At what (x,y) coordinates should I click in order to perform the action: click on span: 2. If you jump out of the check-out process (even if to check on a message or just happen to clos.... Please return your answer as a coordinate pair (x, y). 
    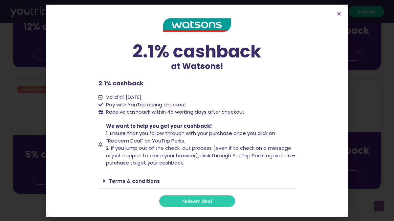
    Looking at the image, I should click on (201, 155).